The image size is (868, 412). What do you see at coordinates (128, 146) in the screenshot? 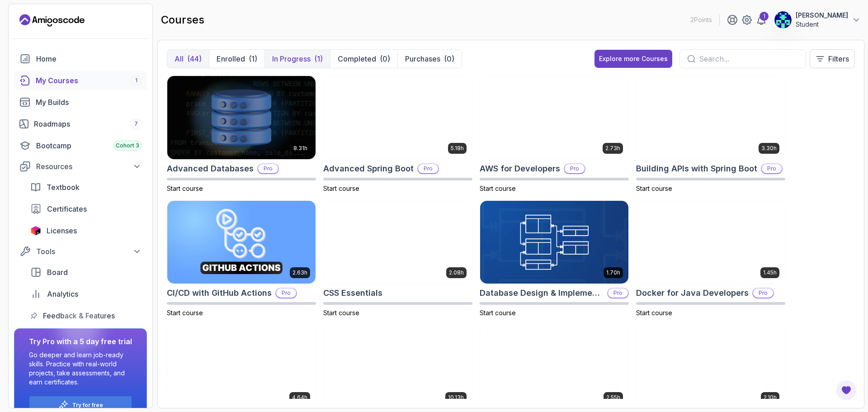
I see `span: Cohort 3` at bounding box center [128, 146].